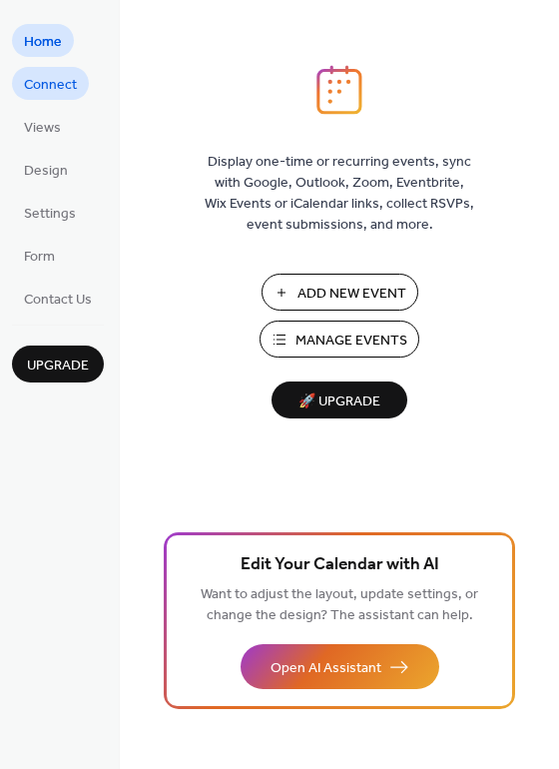  I want to click on span: Open AI Assistant, so click(326, 668).